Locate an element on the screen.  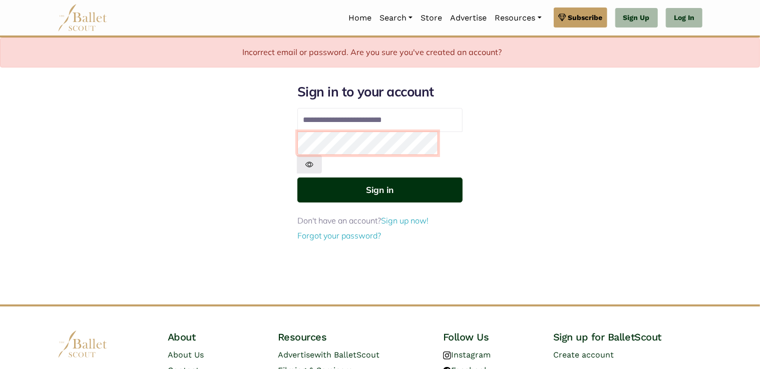
h4: About is located at coordinates (215, 337).